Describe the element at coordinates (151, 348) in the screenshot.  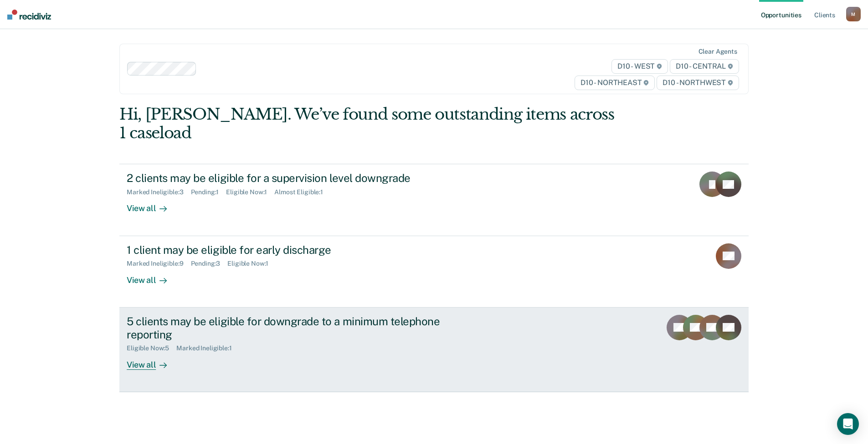
I see `div: Eligible Now : 5` at that location.